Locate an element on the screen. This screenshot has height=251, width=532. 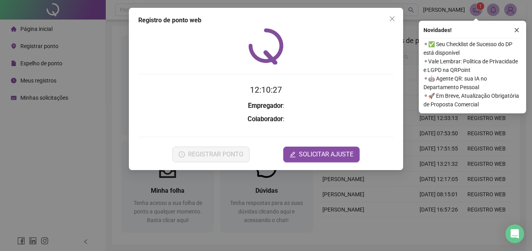
span: SOLICITAR AJUSTE is located at coordinates (326, 155).